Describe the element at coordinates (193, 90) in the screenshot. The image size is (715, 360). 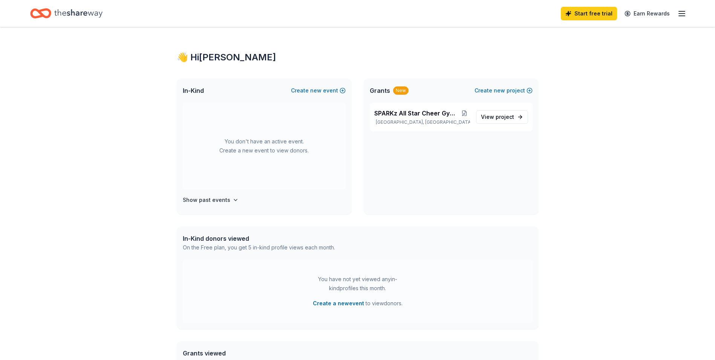
I see `span: In-Kind` at that location.